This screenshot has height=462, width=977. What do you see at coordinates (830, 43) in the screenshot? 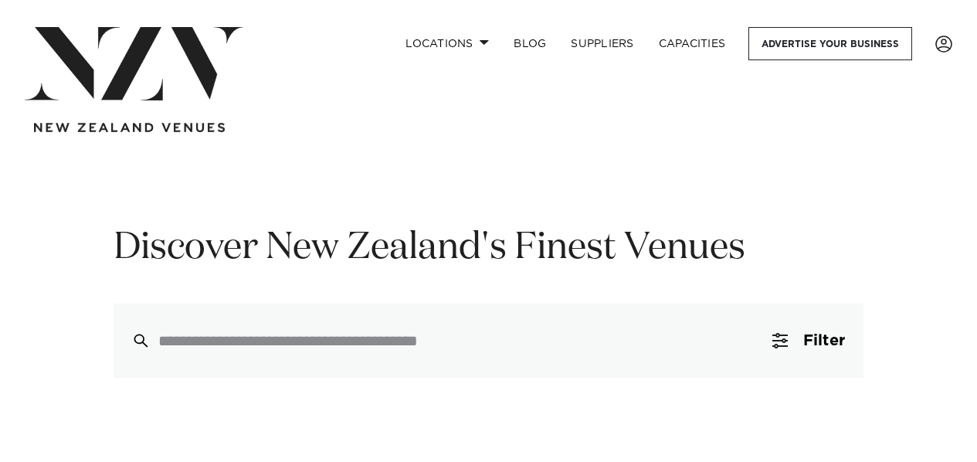
I see `a: Advertise your business` at bounding box center [830, 43].